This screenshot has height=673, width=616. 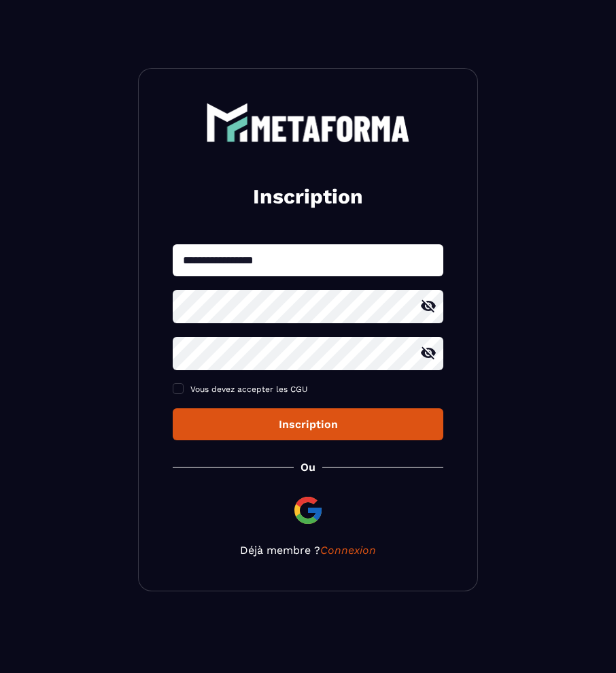 I want to click on button: Inscription, so click(x=308, y=424).